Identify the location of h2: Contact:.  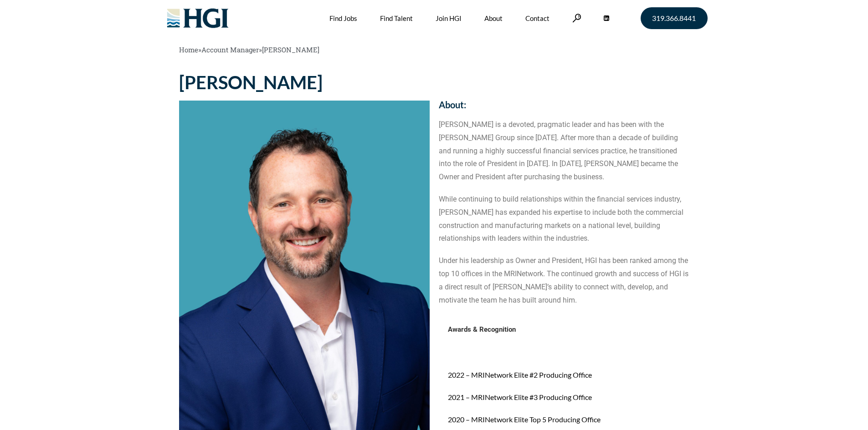
(564, 78).